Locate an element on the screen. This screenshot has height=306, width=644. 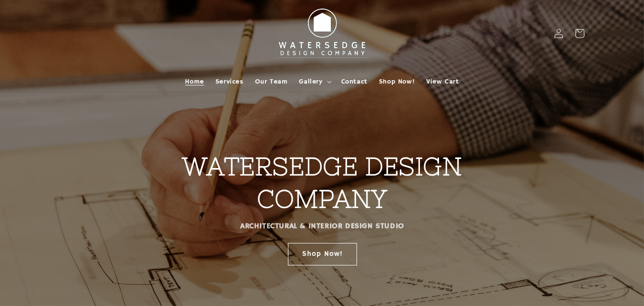
img: Watersedge Design Co is located at coordinates (322, 33).